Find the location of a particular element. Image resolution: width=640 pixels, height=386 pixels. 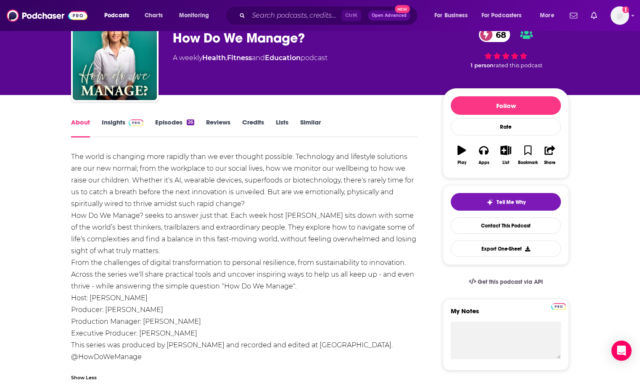

a: How Do We Manage? is located at coordinates (115, 58).